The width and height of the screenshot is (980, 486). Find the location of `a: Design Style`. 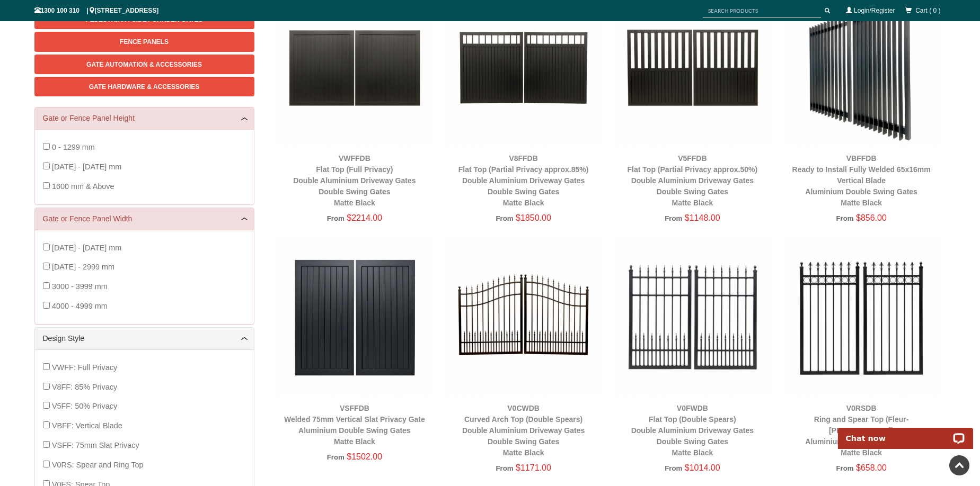

a: Design Style is located at coordinates (144, 338).